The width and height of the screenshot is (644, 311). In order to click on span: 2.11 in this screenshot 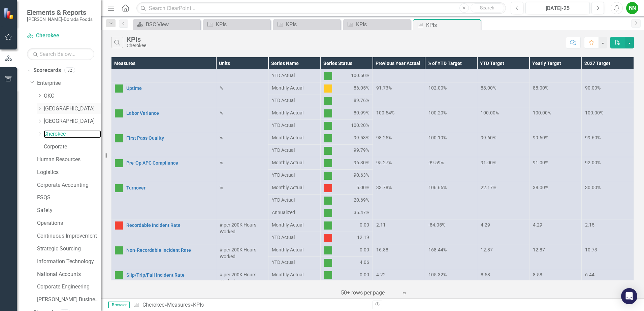, I will do `click(381, 225)`.